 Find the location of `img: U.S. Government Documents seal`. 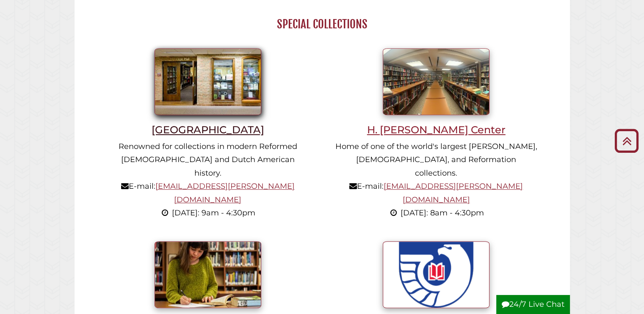

img: U.S. Government Documents seal is located at coordinates (436, 275).